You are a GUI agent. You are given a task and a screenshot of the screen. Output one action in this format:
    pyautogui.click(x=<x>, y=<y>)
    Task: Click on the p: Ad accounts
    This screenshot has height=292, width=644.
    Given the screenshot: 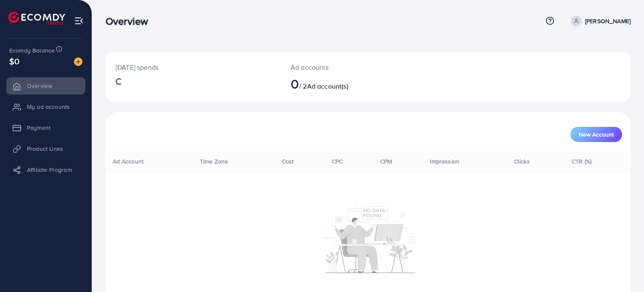 What is the action you would take?
    pyautogui.click(x=346, y=67)
    